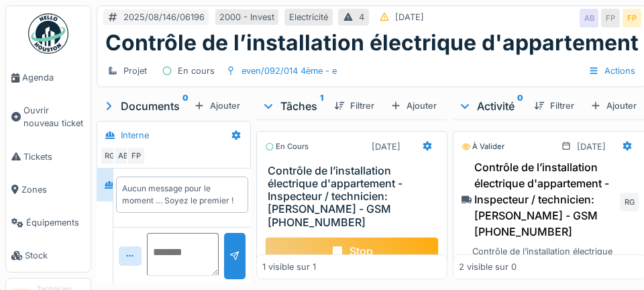 This screenshot has height=290, width=644. Describe the element at coordinates (53, 190) in the screenshot. I see `span: Zones` at that location.